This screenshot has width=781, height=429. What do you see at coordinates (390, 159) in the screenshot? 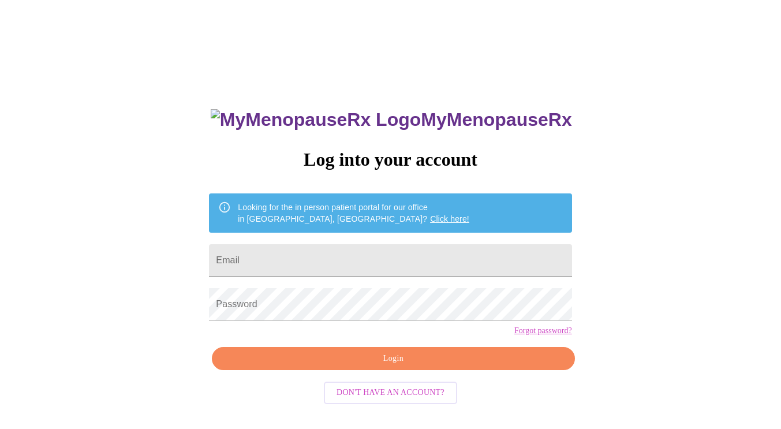
I see `h3: Log into your account` at bounding box center [390, 159].